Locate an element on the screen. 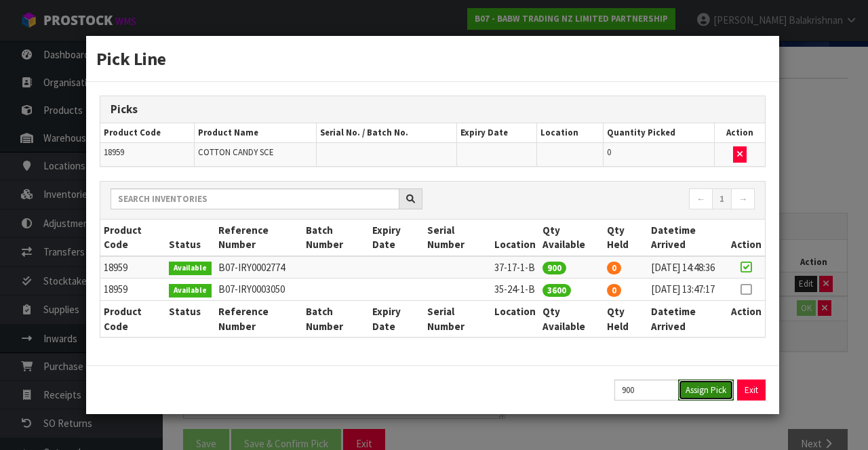 The width and height of the screenshot is (868, 450). span: 18959 is located at coordinates (114, 152).